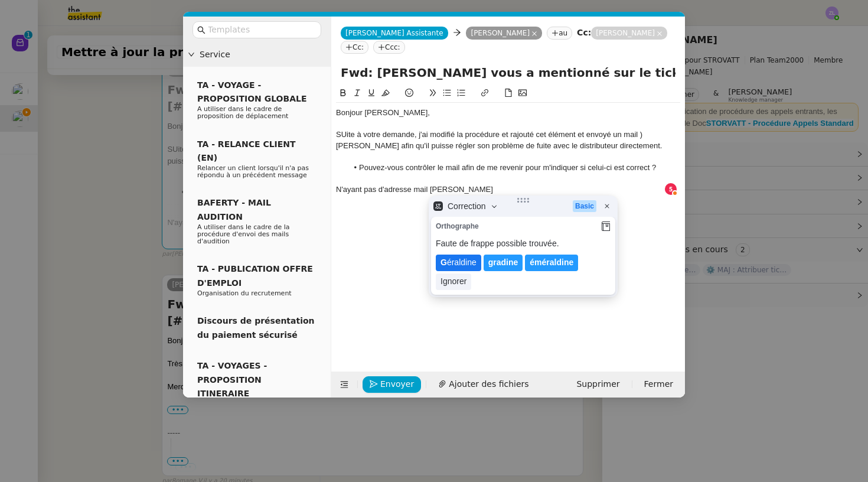 The height and width of the screenshot is (482, 868). What do you see at coordinates (246, 151) in the screenshot?
I see `span: TA - RELANCE CLIENT (EN)` at bounding box center [246, 151].